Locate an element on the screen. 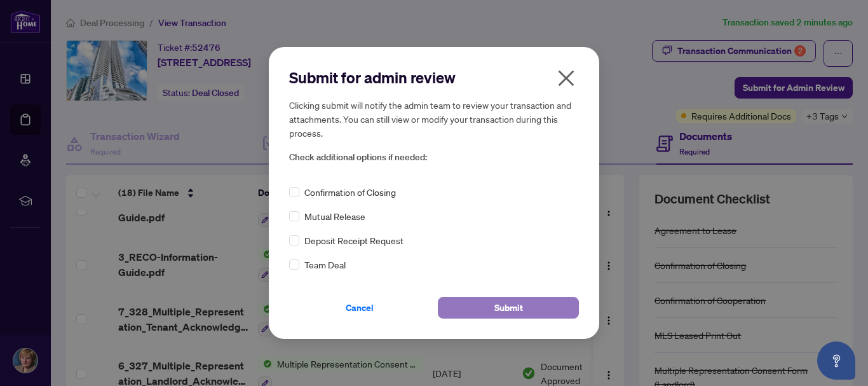 This screenshot has width=868, height=386. h2: Submit for admin review is located at coordinates (434, 77).